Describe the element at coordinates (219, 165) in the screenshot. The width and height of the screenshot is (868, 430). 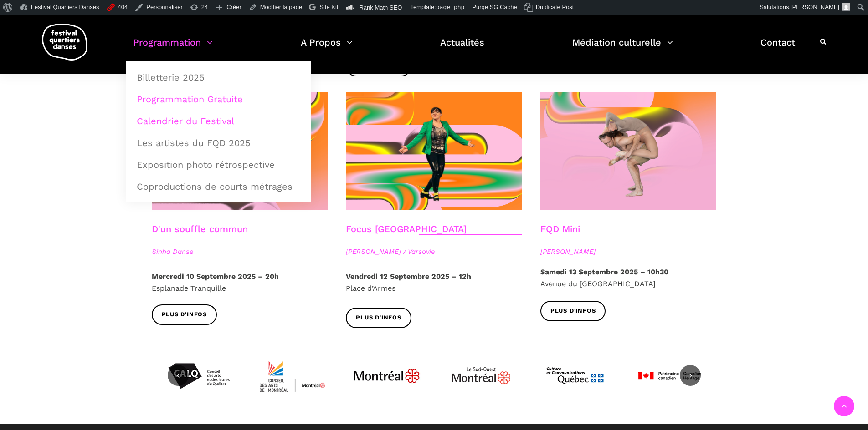
I see `a: Exposition photo rétrospective` at that location.